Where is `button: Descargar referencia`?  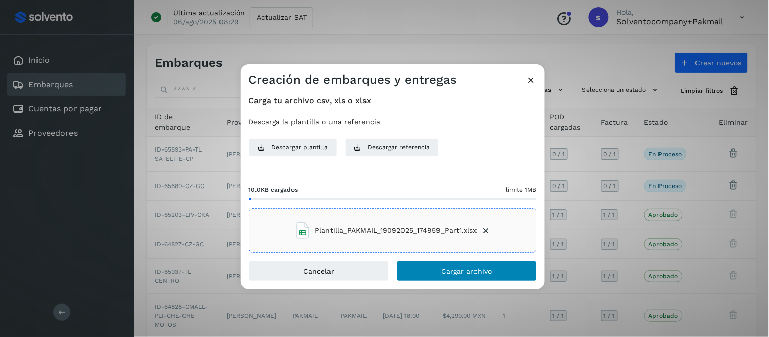 button: Descargar referencia is located at coordinates (392, 147).